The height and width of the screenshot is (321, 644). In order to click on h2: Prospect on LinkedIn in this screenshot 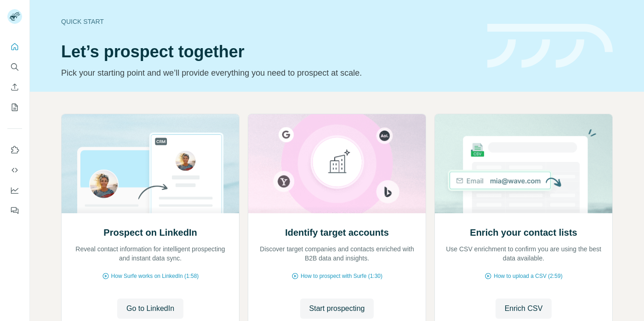, I will do `click(150, 233)`.